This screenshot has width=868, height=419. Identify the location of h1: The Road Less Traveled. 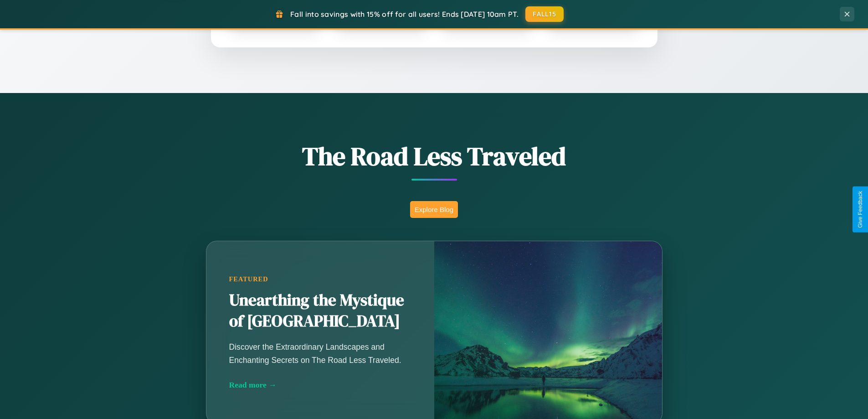
(434, 156).